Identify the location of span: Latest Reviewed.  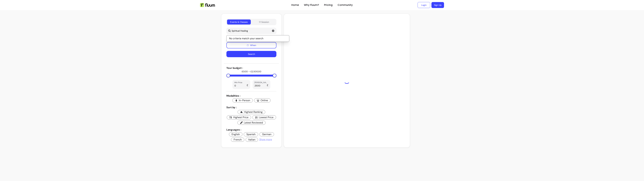
(252, 123).